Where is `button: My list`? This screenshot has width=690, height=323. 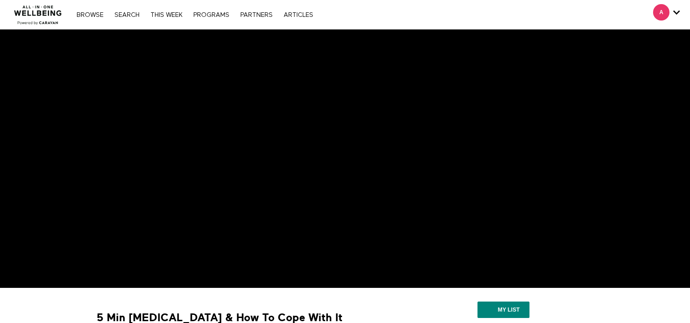 button: My list is located at coordinates (503, 310).